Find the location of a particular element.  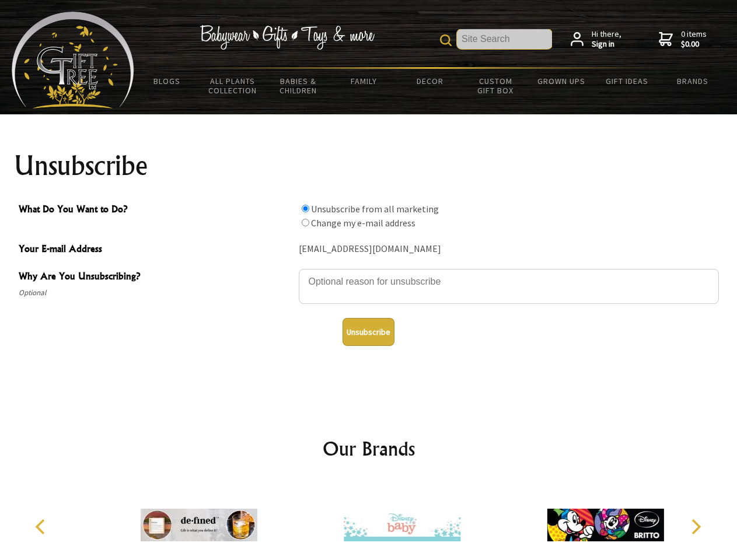

a: Babies & Children is located at coordinates (298, 85).